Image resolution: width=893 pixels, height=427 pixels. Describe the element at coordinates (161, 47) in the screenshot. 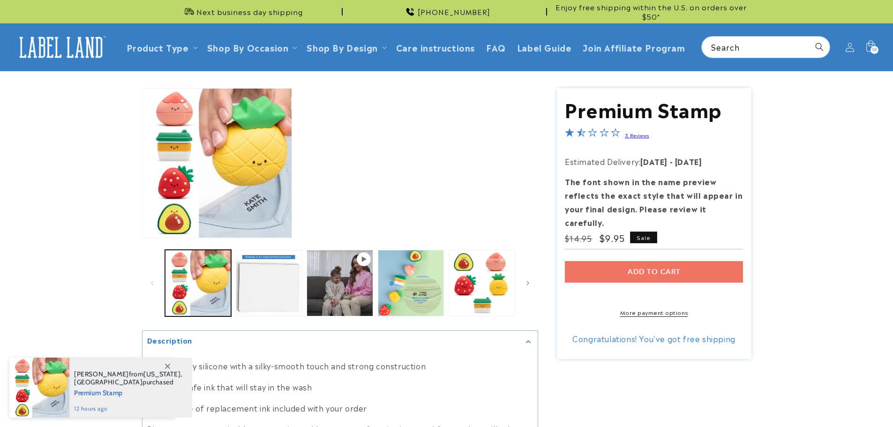

I see `summary: Product Type` at that location.